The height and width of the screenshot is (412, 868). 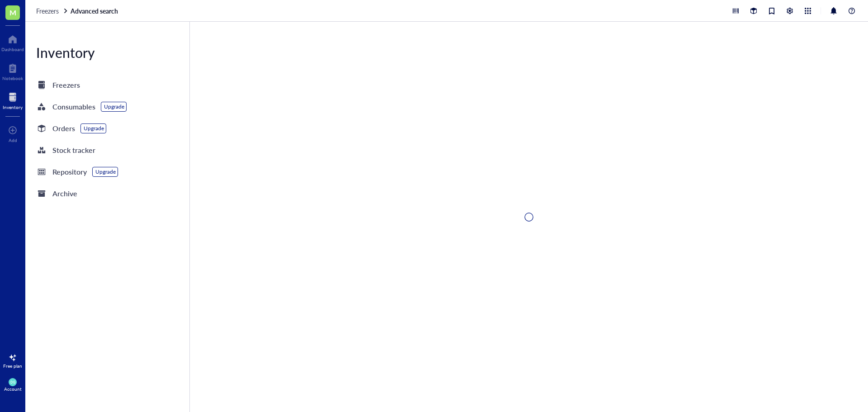 I want to click on div: Freezers, so click(x=66, y=85).